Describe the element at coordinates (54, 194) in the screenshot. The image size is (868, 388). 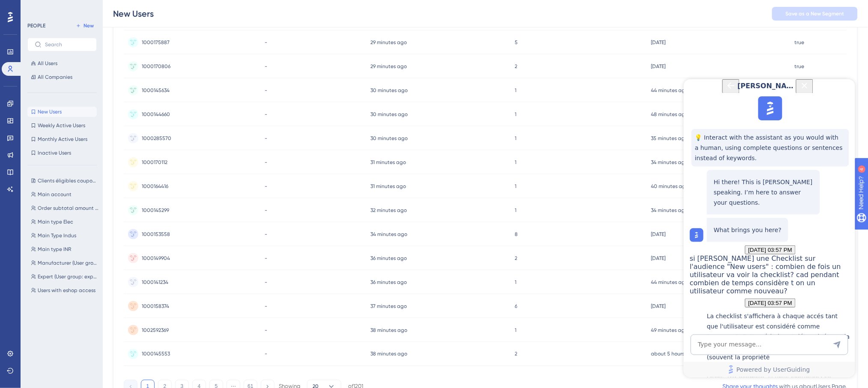
I see `span: Main account` at that location.